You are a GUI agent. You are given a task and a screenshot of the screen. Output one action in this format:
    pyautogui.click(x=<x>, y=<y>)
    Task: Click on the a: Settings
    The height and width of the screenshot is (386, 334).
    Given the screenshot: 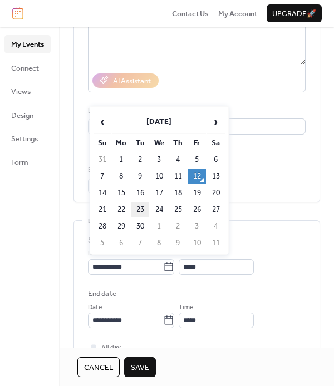 What is the action you would take?
    pyautogui.click(x=27, y=139)
    